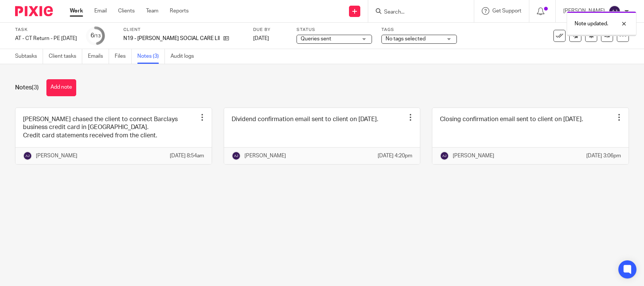 This screenshot has width=644, height=286. I want to click on a: Work, so click(77, 11).